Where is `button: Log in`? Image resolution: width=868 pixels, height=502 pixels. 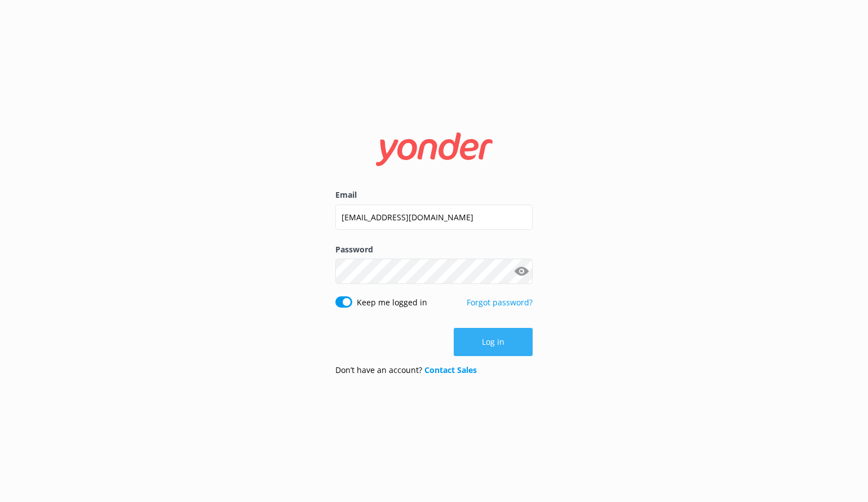 button: Log in is located at coordinates (494, 342).